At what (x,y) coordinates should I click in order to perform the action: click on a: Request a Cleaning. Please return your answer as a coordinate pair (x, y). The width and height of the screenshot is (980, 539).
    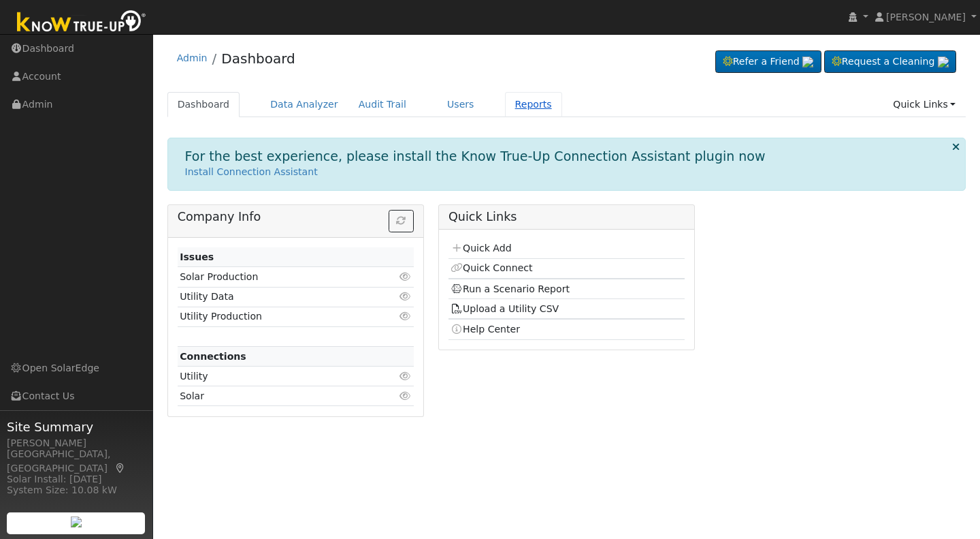
    Looking at the image, I should click on (891, 62).